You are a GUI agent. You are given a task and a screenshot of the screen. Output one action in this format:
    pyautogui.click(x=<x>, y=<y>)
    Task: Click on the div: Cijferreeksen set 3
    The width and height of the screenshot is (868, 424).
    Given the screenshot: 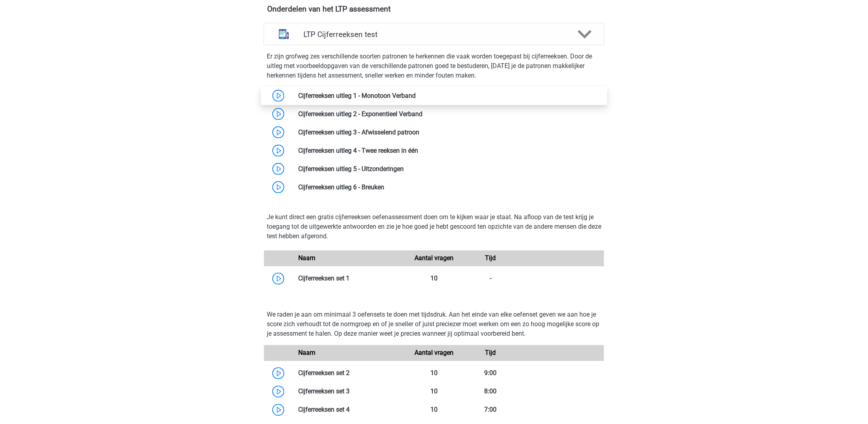 What is the action you would take?
    pyautogui.click(x=349, y=392)
    